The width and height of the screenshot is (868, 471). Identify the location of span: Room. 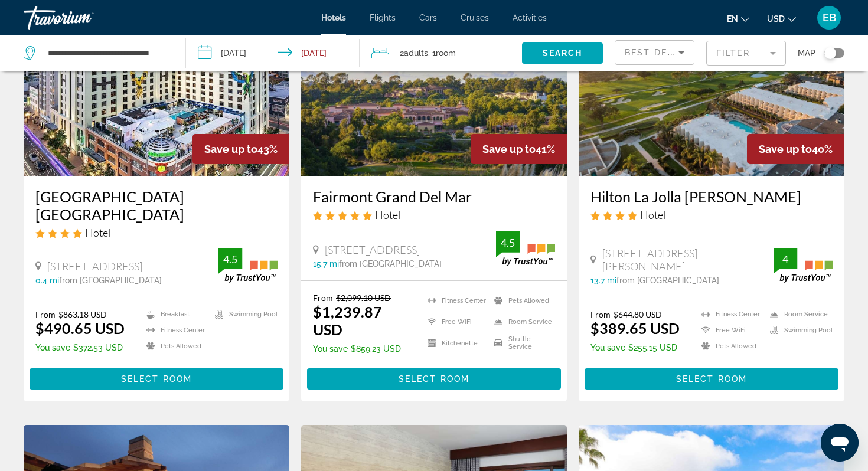
(446, 53).